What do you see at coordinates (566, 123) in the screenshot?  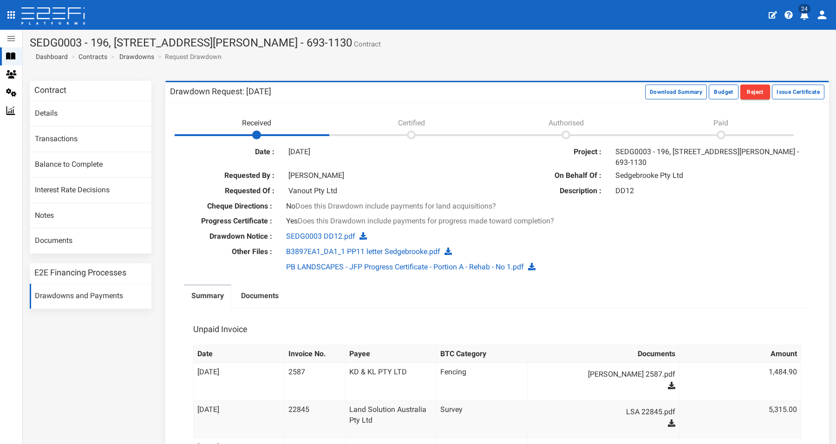 I see `span: Authorised` at bounding box center [566, 123].